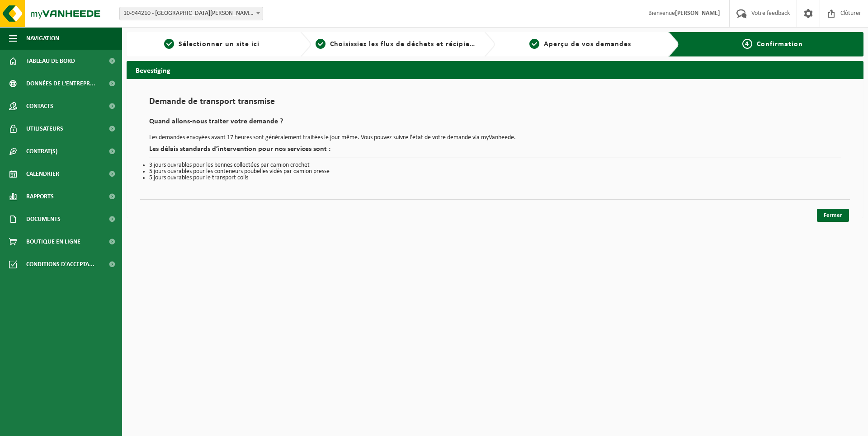  What do you see at coordinates (40, 106) in the screenshot?
I see `span: Contacts` at bounding box center [40, 106].